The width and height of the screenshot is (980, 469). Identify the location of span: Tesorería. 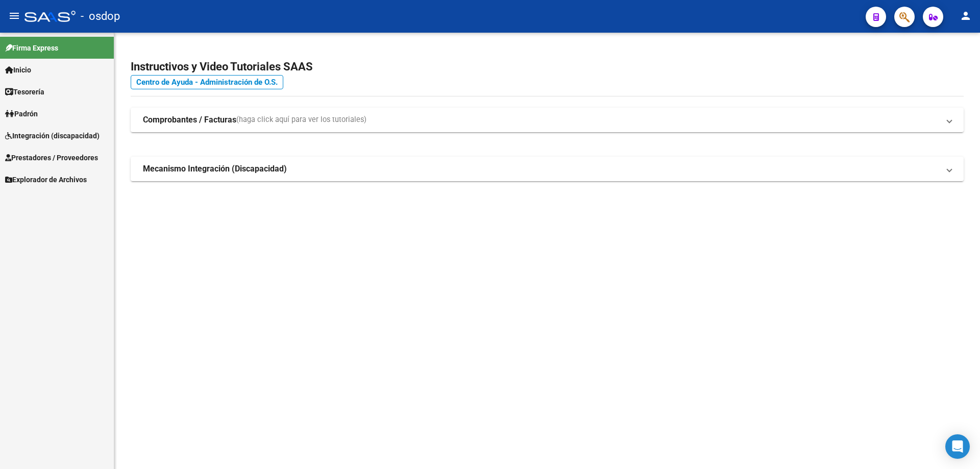
(25, 92).